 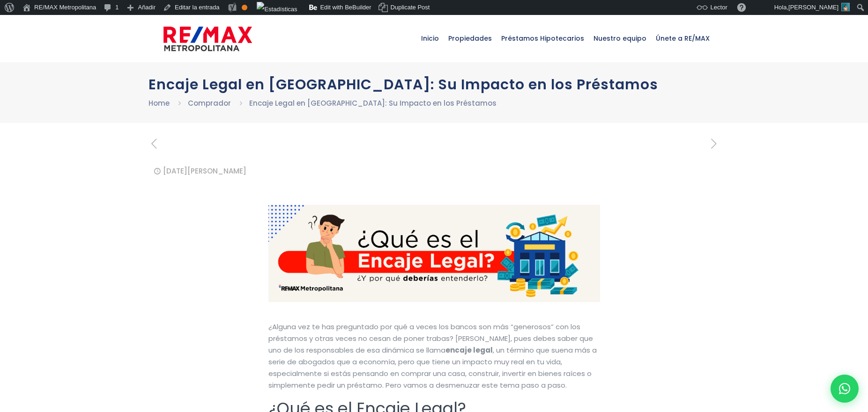 I want to click on a: Inicio, so click(x=430, y=38).